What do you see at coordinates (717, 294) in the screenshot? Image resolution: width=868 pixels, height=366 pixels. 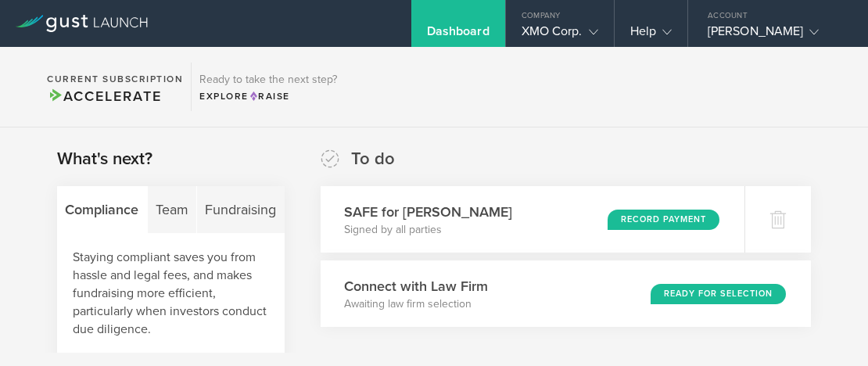 I see `div: Ready for Selection` at bounding box center [717, 294].